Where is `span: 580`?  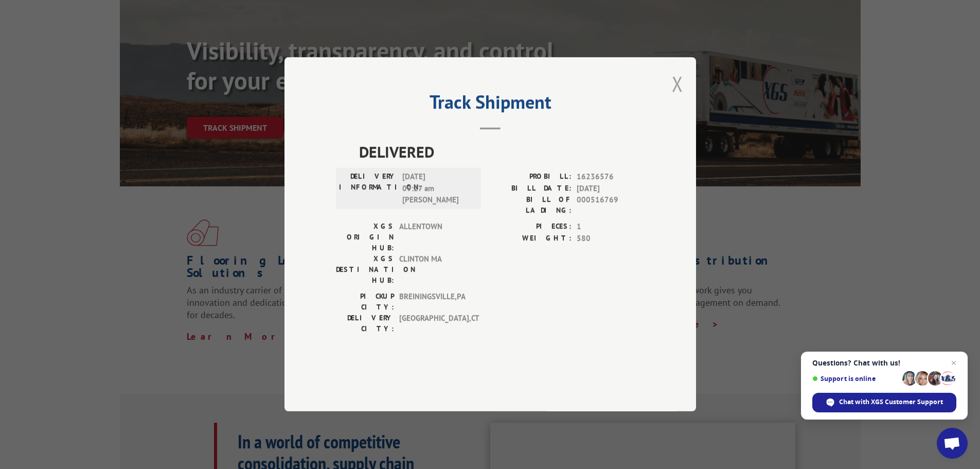
span: 580 is located at coordinates (611, 238).